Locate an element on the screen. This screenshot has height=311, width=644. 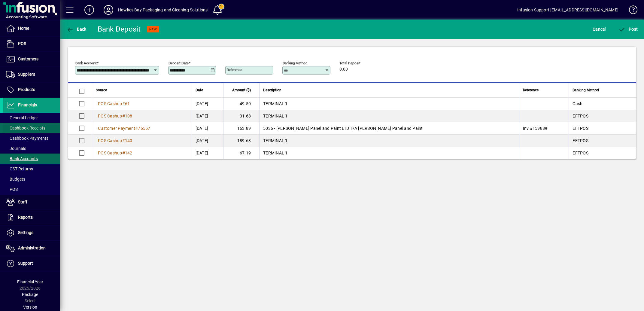
a: Reports is located at coordinates (31, 217).